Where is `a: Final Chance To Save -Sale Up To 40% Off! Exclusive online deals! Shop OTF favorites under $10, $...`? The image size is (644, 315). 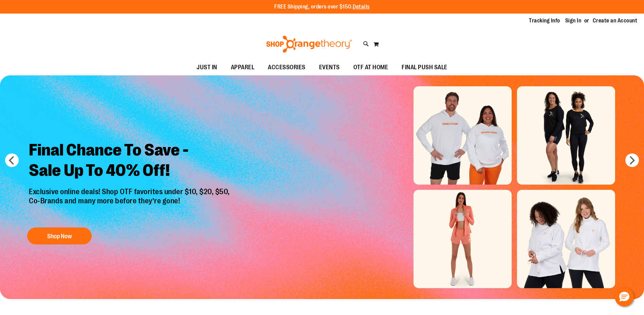
a: Final Chance To Save -Sale Up To 40% Off! Exclusive online deals! Shop OTF favorites under $10, $... is located at coordinates (130, 191).